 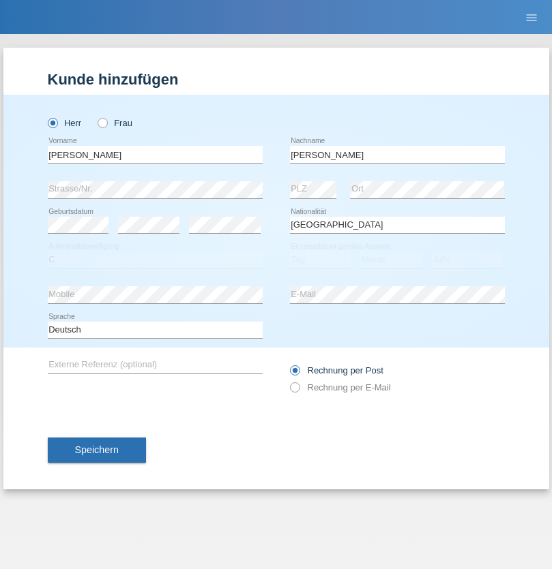 What do you see at coordinates (336, 370) in the screenshot?
I see `label: Rechnung per Post` at bounding box center [336, 370].